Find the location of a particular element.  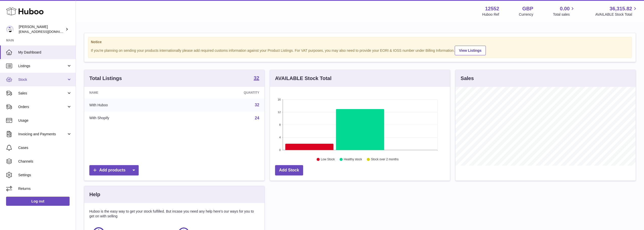

div: Currency is located at coordinates (526, 14).